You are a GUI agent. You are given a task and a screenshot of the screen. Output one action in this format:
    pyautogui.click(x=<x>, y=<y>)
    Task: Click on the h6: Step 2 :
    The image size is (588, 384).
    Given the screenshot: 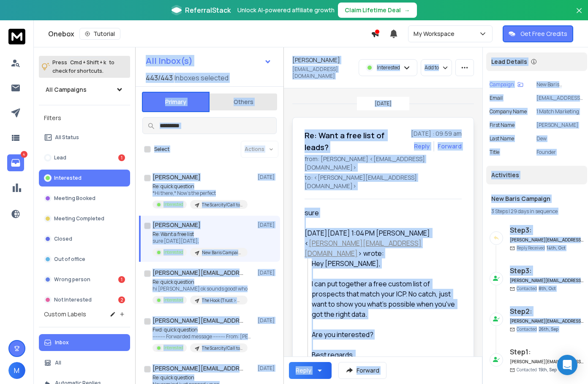 What is the action you would take?
    pyautogui.click(x=546, y=311)
    